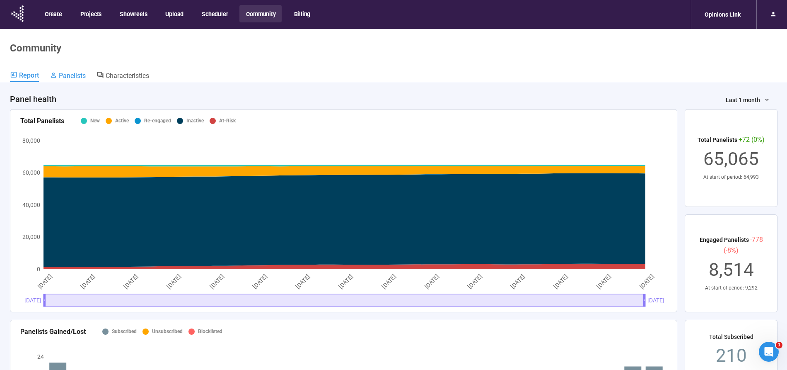 The width and height of the screenshot is (787, 370). Describe the element at coordinates (31, 205) in the screenshot. I see `tspan: 40,000` at that location.